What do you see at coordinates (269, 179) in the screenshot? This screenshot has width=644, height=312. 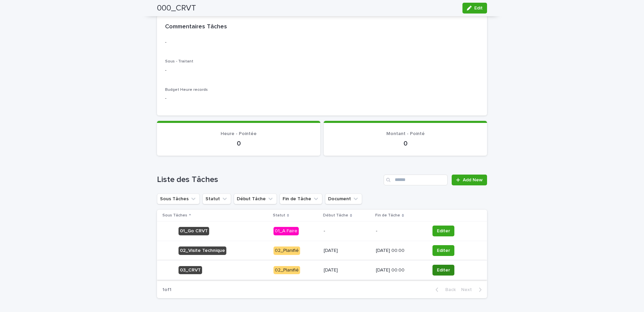 I see `h1: Liste des Tâches` at bounding box center [269, 179].